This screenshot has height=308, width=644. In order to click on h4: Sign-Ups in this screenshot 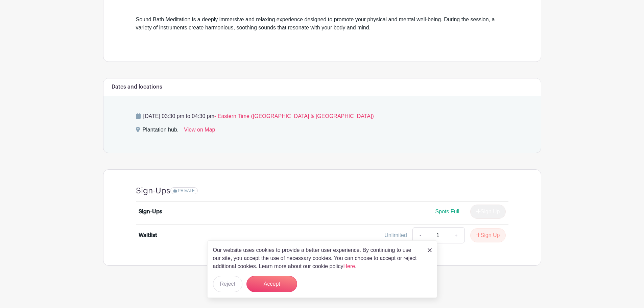, I will do `click(153, 190)`.